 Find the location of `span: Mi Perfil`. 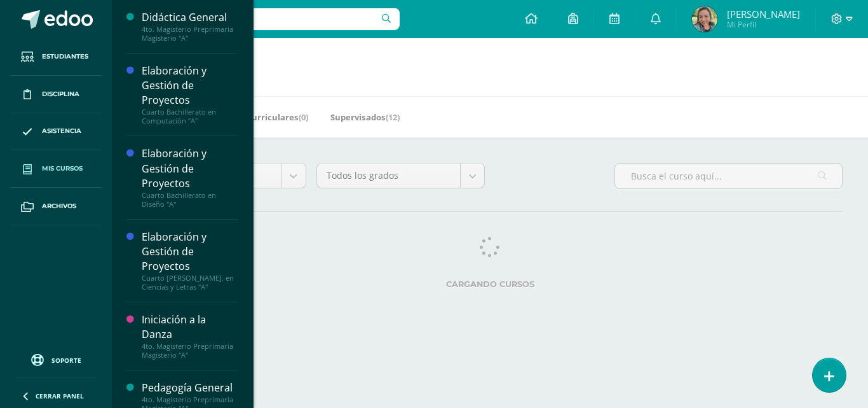

span: Mi Perfil is located at coordinates (763, 24).